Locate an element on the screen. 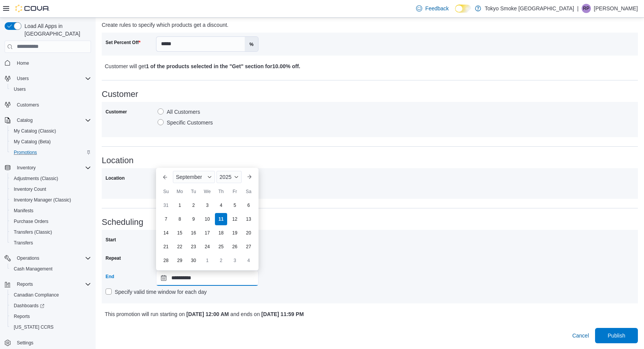  button: Operations is located at coordinates (48, 258).